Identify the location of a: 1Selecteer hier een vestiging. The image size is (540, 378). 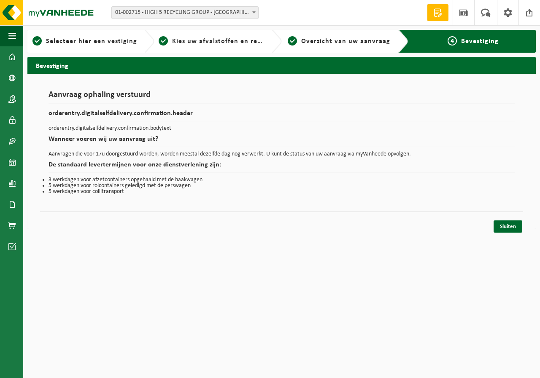
(84, 41).